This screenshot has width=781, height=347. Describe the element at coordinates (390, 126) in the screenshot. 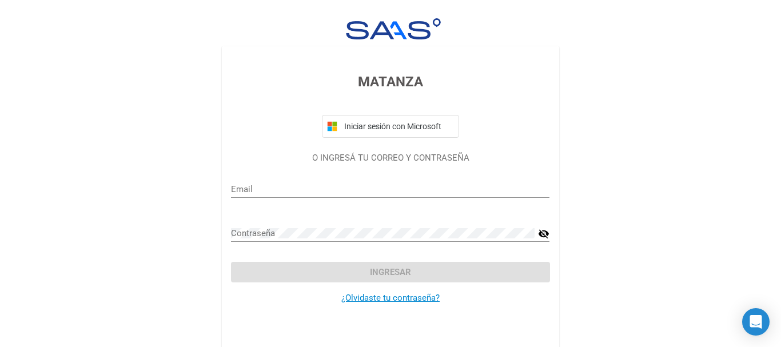

I see `button: Iniciar sesión con Microsoft` at that location.